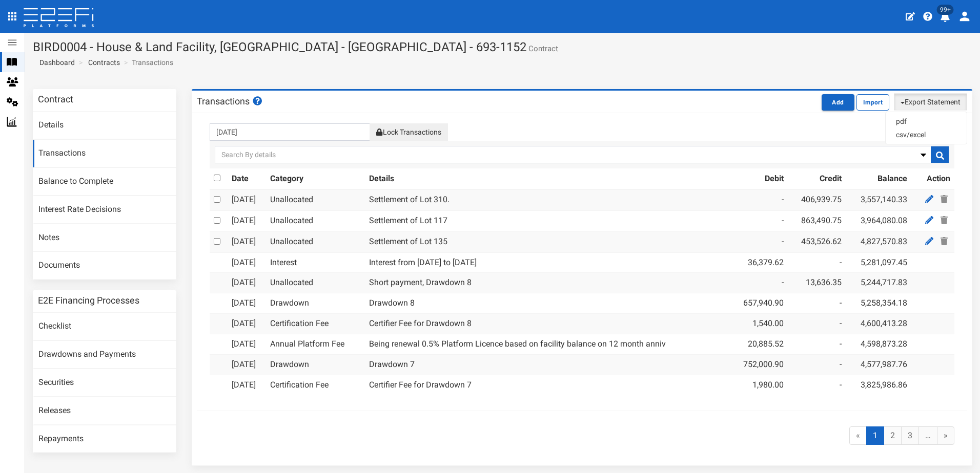 Image resolution: width=980 pixels, height=473 pixels. I want to click on a: Add, so click(839, 102).